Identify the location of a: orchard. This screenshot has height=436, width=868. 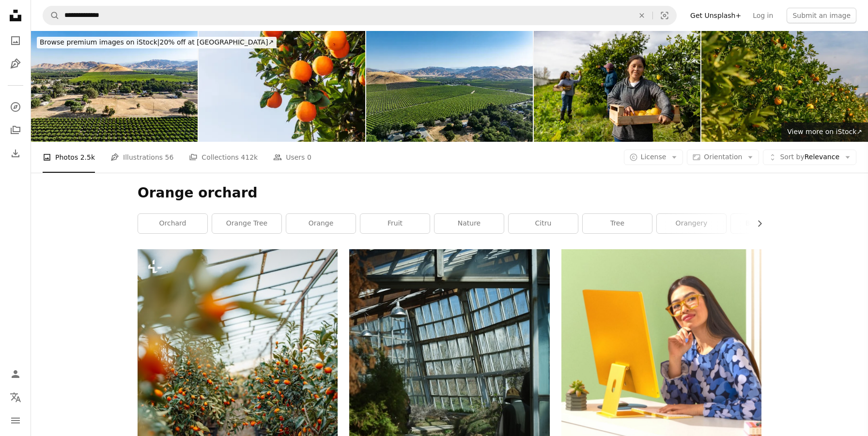
(172, 223).